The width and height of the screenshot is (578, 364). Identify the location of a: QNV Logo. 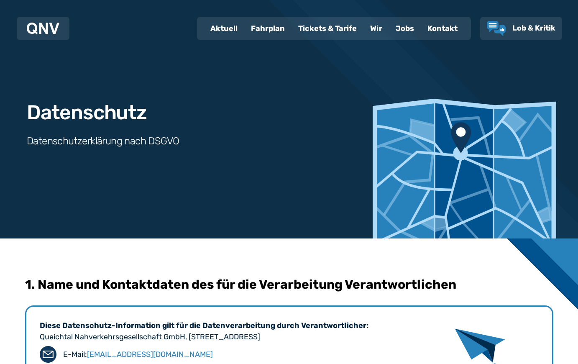
(43, 28).